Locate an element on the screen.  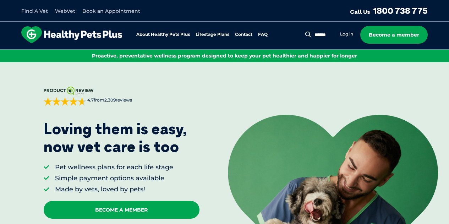
strong: 4.7 is located at coordinates (91, 100).